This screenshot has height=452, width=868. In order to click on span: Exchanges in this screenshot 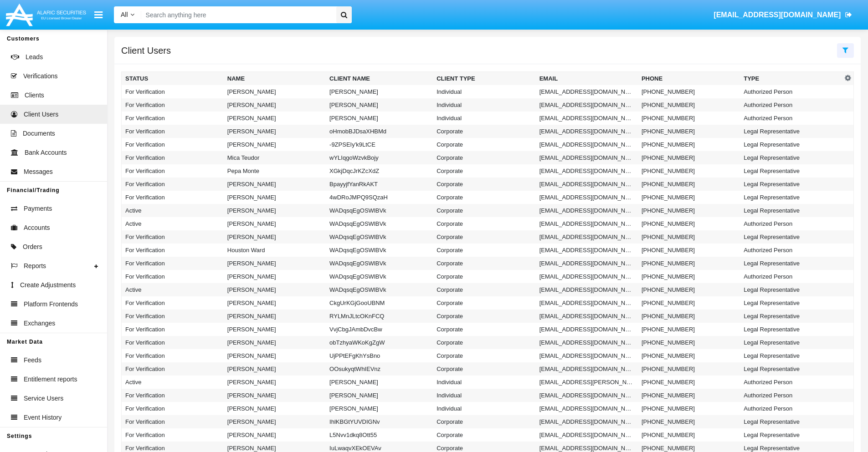, I will do `click(39, 324)`.